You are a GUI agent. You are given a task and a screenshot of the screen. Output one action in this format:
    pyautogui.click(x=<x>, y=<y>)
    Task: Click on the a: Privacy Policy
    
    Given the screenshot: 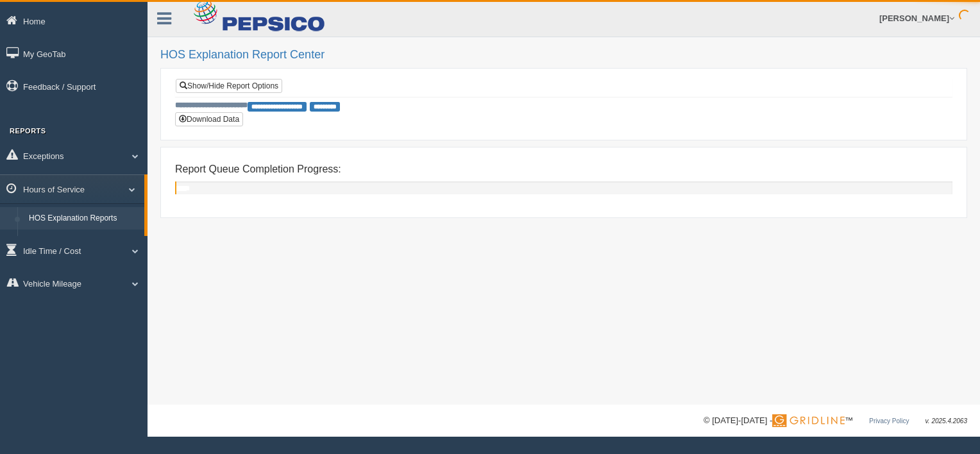 What is the action you would take?
    pyautogui.click(x=889, y=421)
    